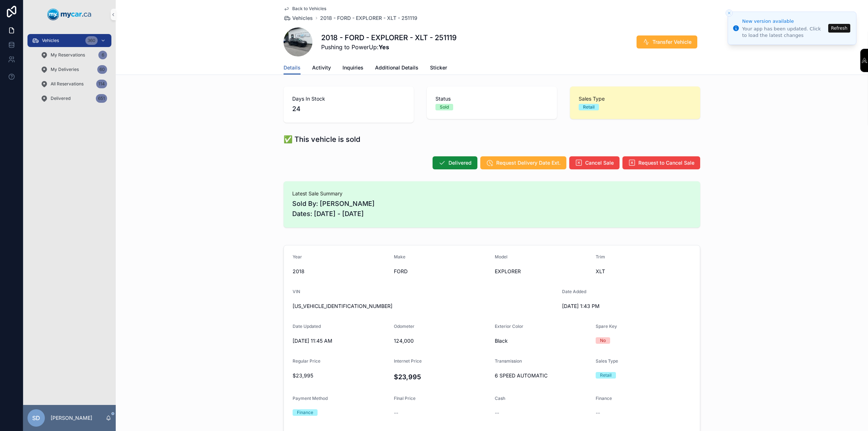 The width and height of the screenshot is (868, 431). What do you see at coordinates (69, 41) in the screenshot?
I see `a: Vehicles360` at bounding box center [69, 41].